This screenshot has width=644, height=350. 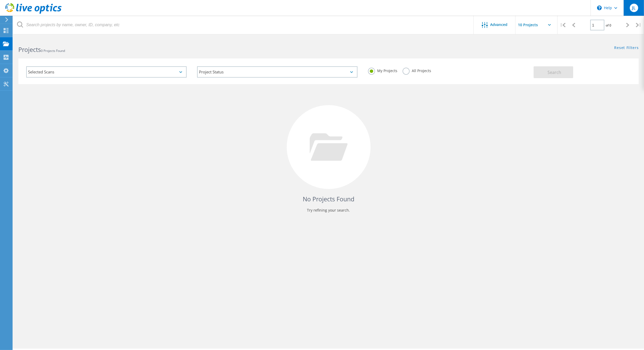 What do you see at coordinates (634, 8) in the screenshot?
I see `span: JL` at bounding box center [634, 8].